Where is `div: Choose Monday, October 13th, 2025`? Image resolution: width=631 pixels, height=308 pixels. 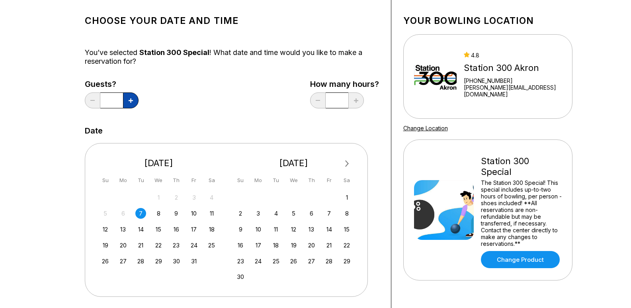 div: Choose Monday, October 13th, 2025 is located at coordinates (123, 229).